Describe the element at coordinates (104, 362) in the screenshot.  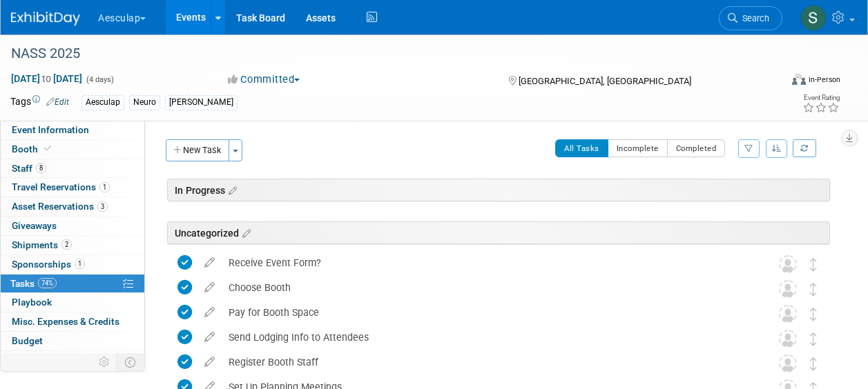
I see `td: Personalize Event Tab Strip` at that location.